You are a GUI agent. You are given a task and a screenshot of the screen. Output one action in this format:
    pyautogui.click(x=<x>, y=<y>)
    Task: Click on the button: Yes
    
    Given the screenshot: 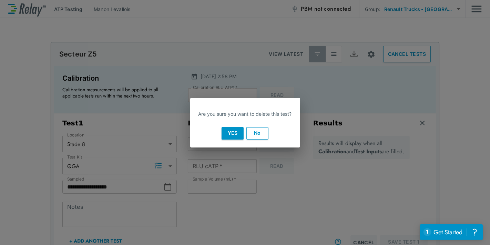 What is the action you would take?
    pyautogui.click(x=232, y=133)
    